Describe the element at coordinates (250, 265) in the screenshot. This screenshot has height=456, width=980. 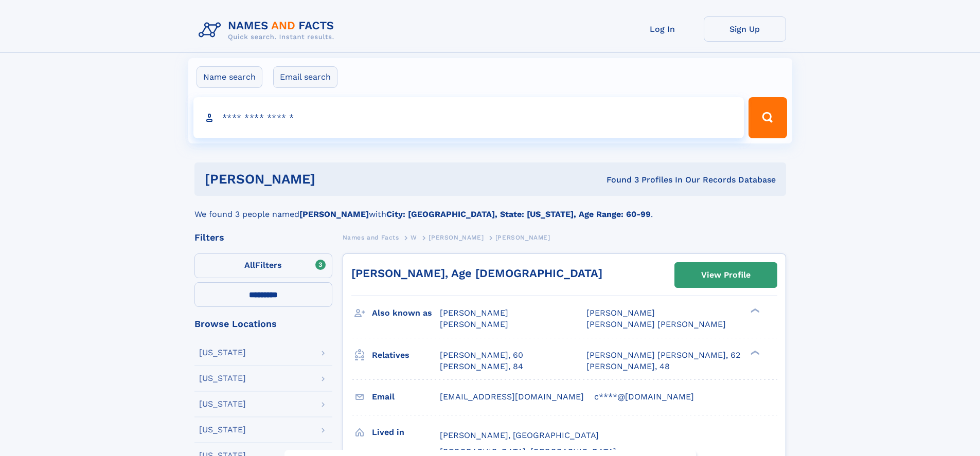
I see `span: All` at that location.